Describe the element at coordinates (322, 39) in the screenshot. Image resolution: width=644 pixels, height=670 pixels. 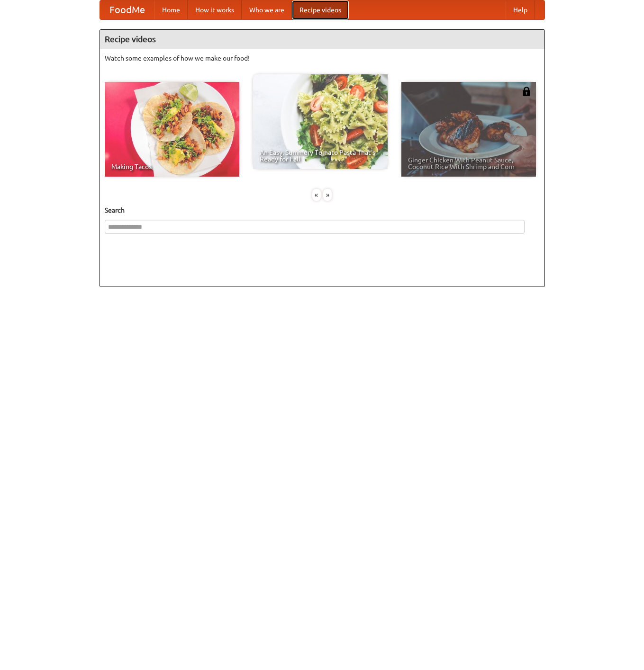
I see `h4: Recipe videos` at that location.